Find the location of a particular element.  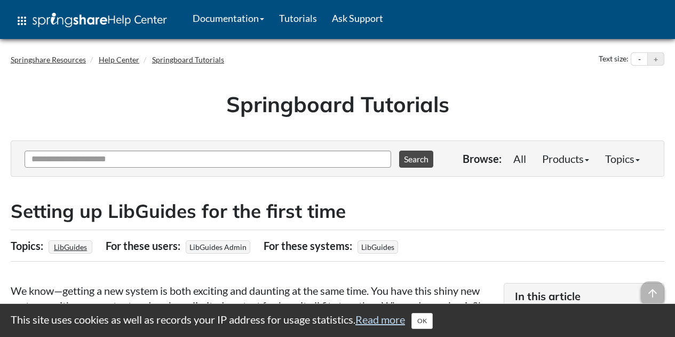

span: LibGuides is located at coordinates (378, 246).